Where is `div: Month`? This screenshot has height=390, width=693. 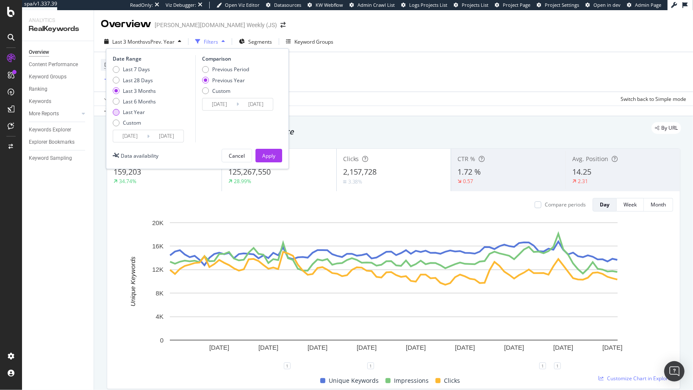 div: Month is located at coordinates (658, 204).